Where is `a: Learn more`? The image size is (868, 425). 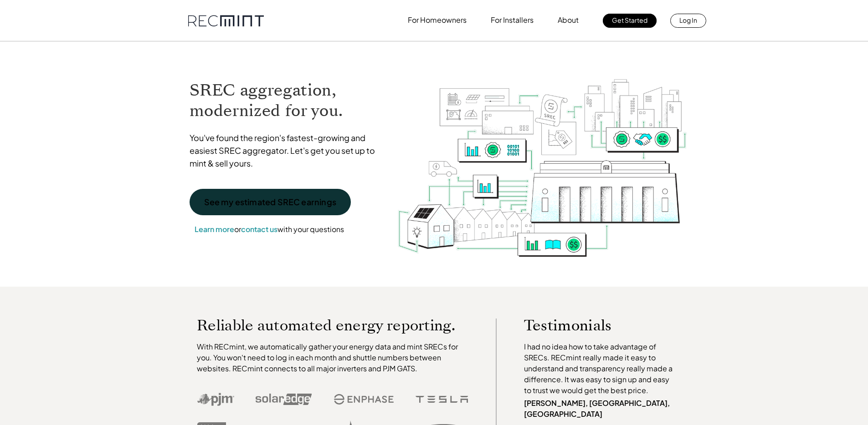 a: Learn more is located at coordinates (214, 229).